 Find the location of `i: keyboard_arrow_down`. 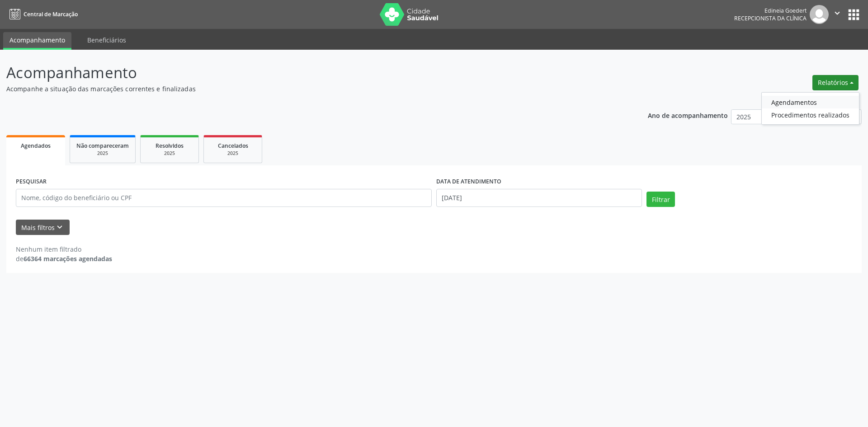

i: keyboard_arrow_down is located at coordinates (60, 227).